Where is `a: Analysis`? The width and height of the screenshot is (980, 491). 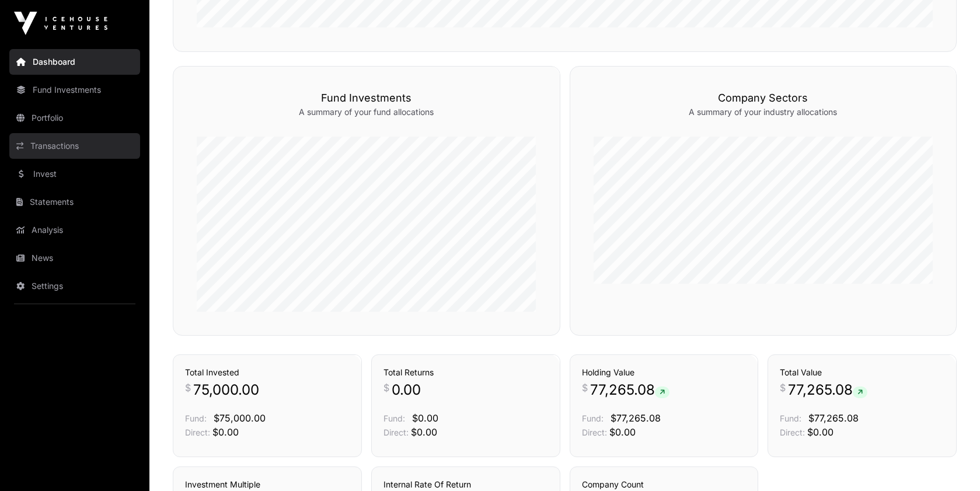 a: Analysis is located at coordinates (74, 230).